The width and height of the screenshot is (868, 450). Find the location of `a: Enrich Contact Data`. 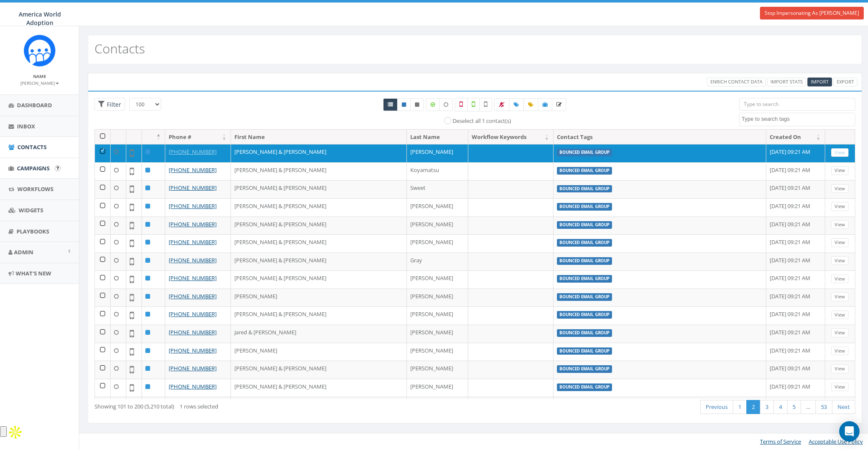

a: Enrich Contact Data is located at coordinates (737, 82).